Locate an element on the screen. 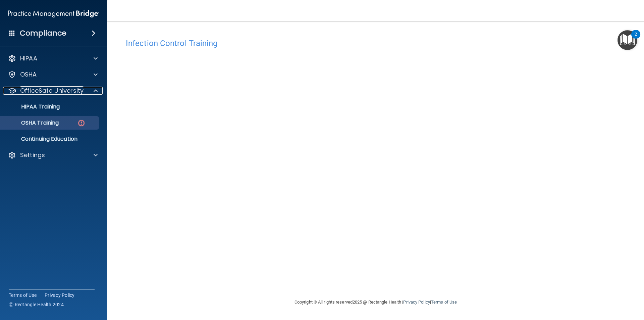  p: OfficeSafe University is located at coordinates (52, 91).